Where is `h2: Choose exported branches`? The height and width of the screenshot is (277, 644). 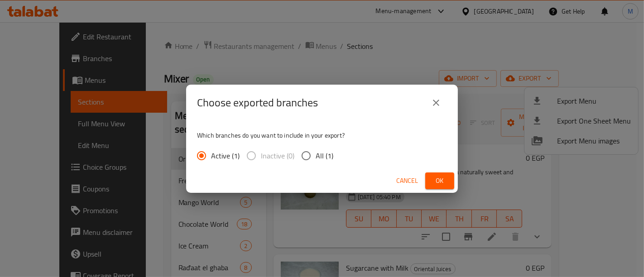
h2: Choose exported branches is located at coordinates (257, 103).